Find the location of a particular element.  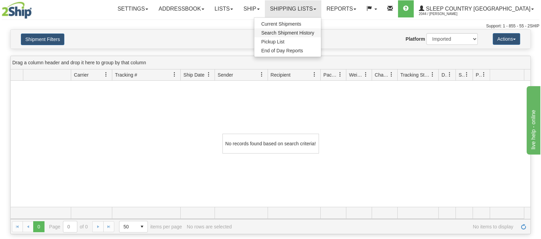

span: select is located at coordinates (142, 227).